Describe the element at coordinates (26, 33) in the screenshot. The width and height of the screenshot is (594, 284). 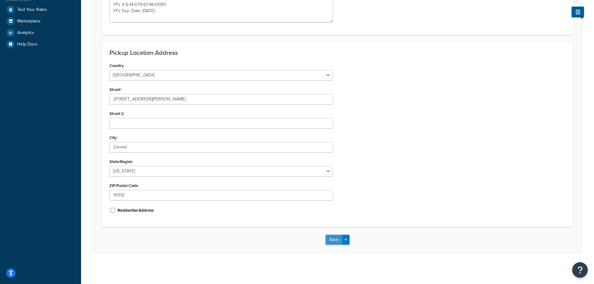
I see `span: Analytics` at that location.